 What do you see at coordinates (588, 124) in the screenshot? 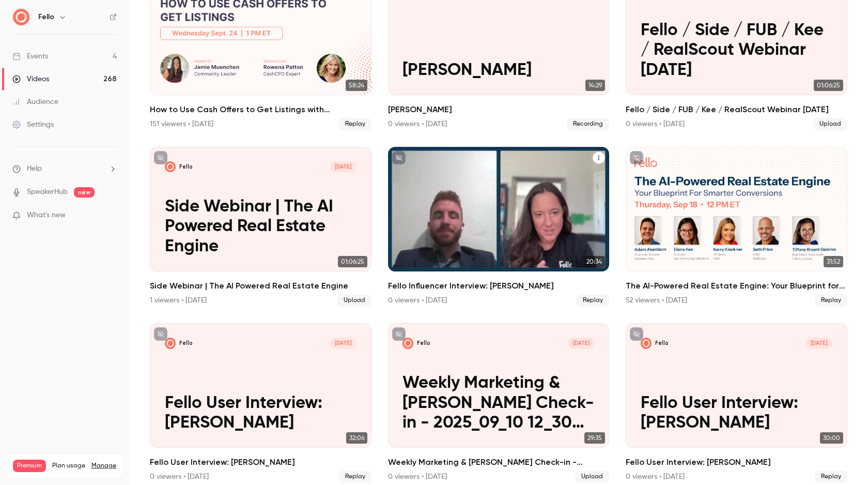
I see `span: Recording` at bounding box center [588, 124].